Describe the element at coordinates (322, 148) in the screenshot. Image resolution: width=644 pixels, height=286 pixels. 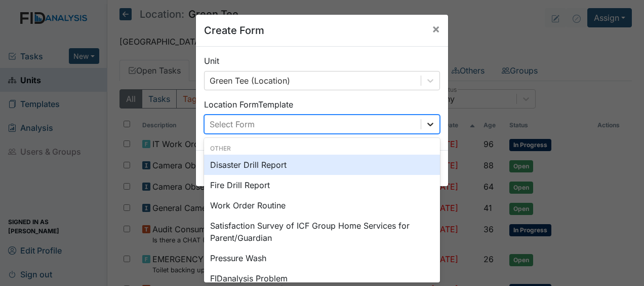
I see `div: Other` at that location.